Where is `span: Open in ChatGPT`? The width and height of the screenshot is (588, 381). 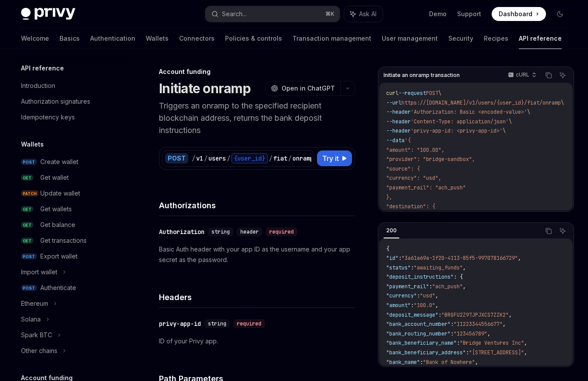
span: Open in ChatGPT is located at coordinates (309, 88).